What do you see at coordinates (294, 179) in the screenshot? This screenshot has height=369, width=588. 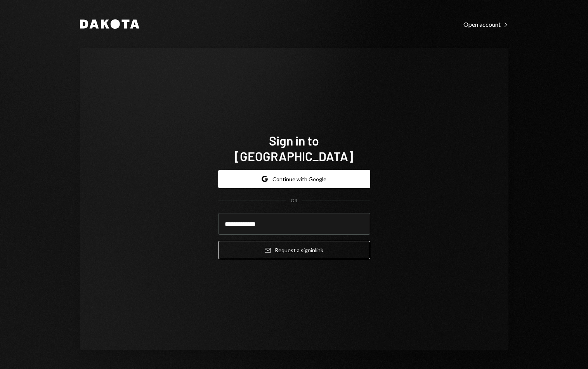 I see `button: Continue with Google` at bounding box center [294, 179].